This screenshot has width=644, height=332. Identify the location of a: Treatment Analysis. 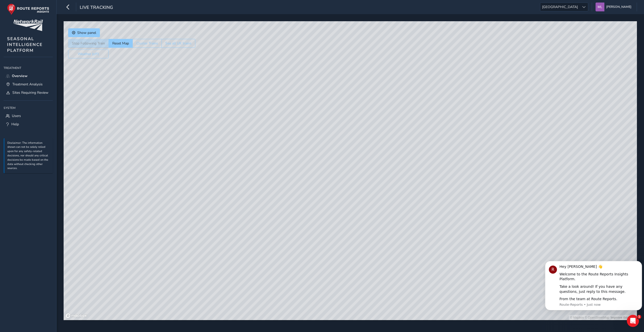
(28, 84).